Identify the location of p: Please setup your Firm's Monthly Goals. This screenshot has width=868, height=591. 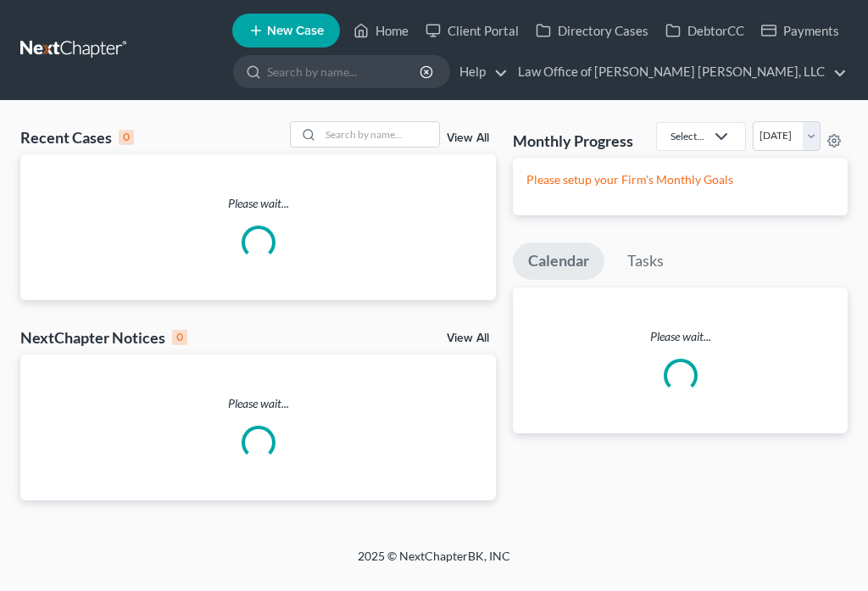
(680, 180).